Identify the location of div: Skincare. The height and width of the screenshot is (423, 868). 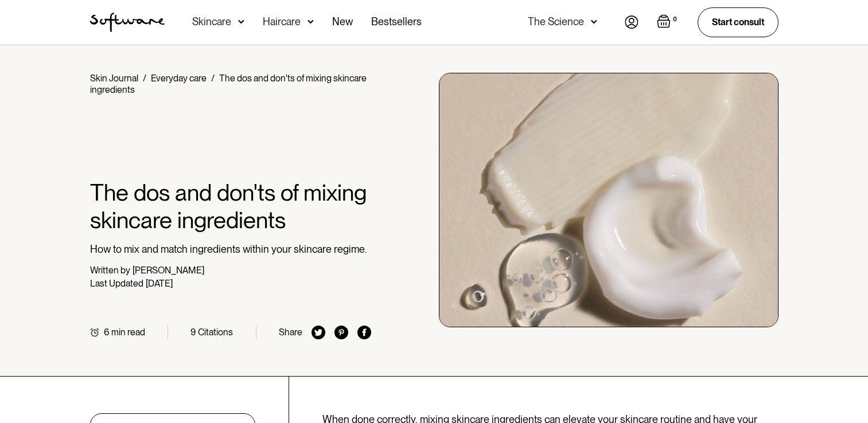
(212, 22).